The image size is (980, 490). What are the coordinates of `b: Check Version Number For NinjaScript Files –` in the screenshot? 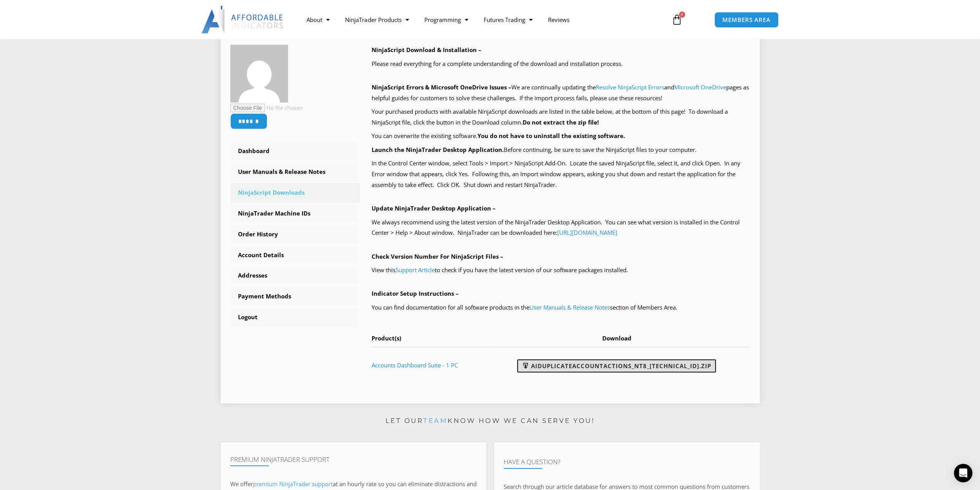 It's located at (437, 257).